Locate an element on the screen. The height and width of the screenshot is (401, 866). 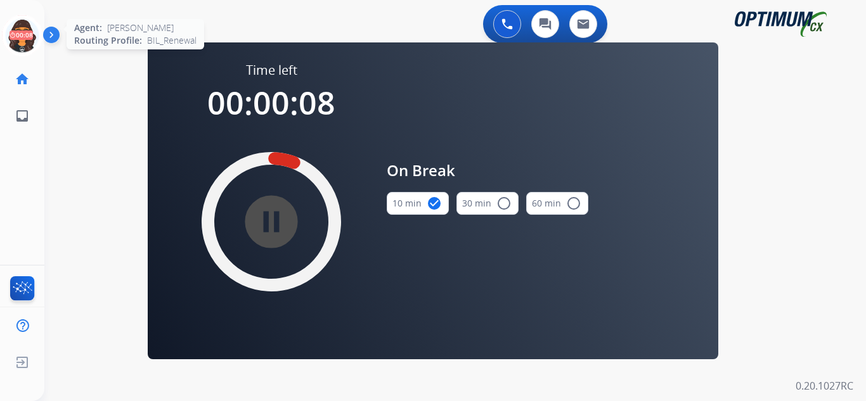
span: On Break is located at coordinates (487, 170).